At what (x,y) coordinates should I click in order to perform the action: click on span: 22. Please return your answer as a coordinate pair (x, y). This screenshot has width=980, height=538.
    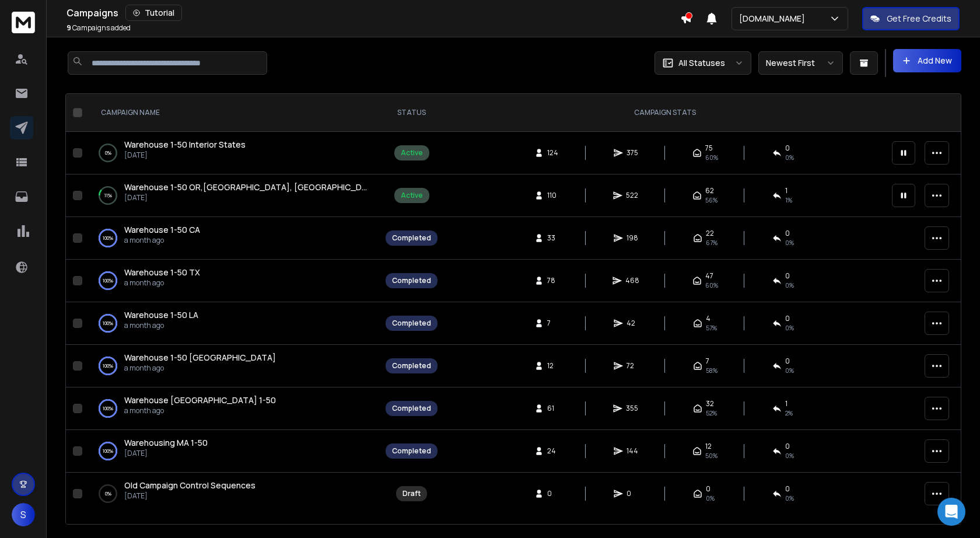
    Looking at the image, I should click on (710, 233).